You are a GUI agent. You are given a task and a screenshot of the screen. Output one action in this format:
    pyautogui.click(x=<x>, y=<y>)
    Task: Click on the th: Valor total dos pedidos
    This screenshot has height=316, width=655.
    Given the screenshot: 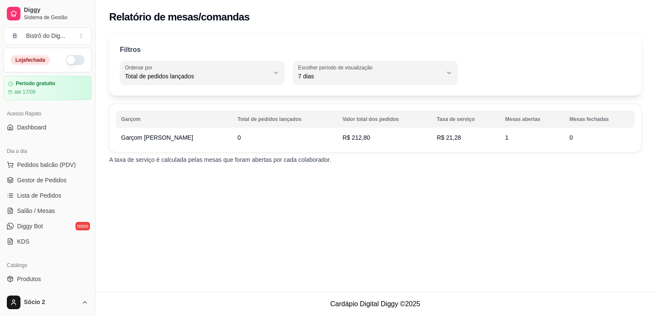 What is the action you would take?
    pyautogui.click(x=384, y=119)
    